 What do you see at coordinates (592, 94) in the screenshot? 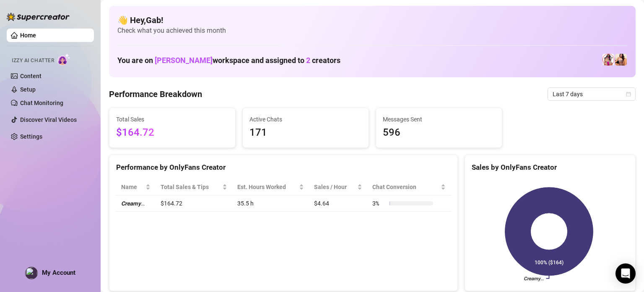
I see `span: Last 7 days` at bounding box center [592, 94].